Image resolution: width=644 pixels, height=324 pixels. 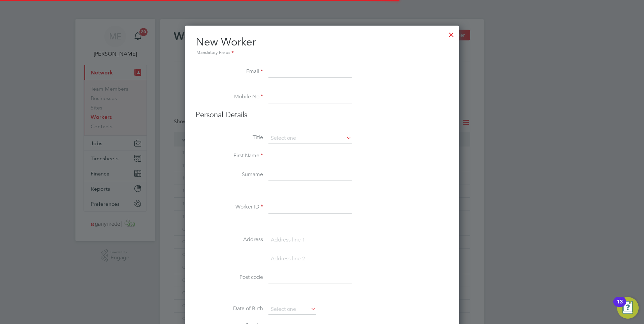 I want to click on input: Address line 1, so click(x=310, y=240).